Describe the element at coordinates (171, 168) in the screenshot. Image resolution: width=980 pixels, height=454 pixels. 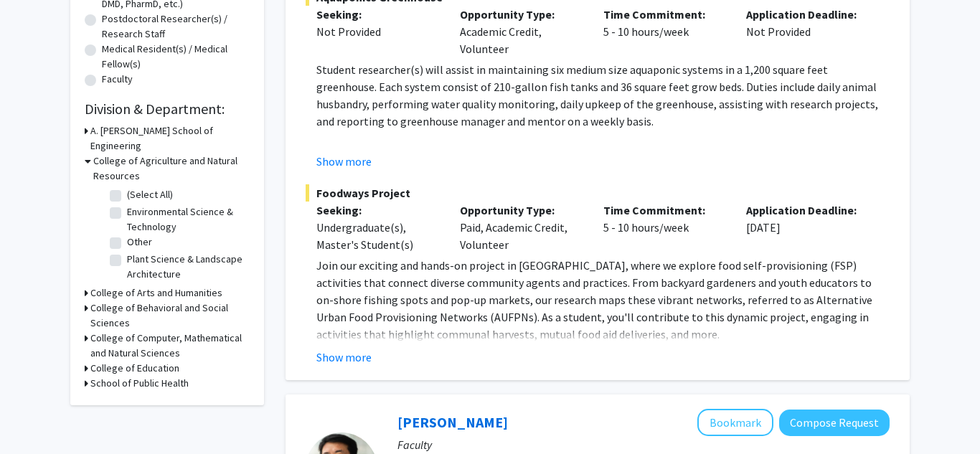
I see `h3: College of Agriculture and Natural Resources` at that location.